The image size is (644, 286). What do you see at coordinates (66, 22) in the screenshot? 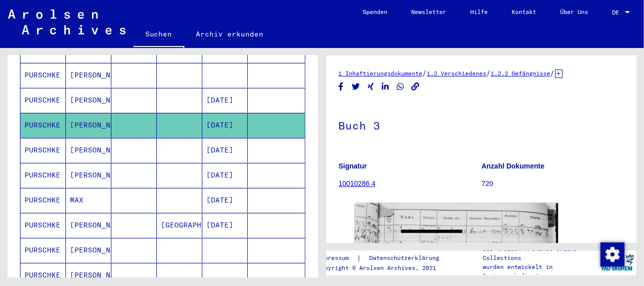
I see `img: Arolsen_neg.svg` at bounding box center [66, 22].